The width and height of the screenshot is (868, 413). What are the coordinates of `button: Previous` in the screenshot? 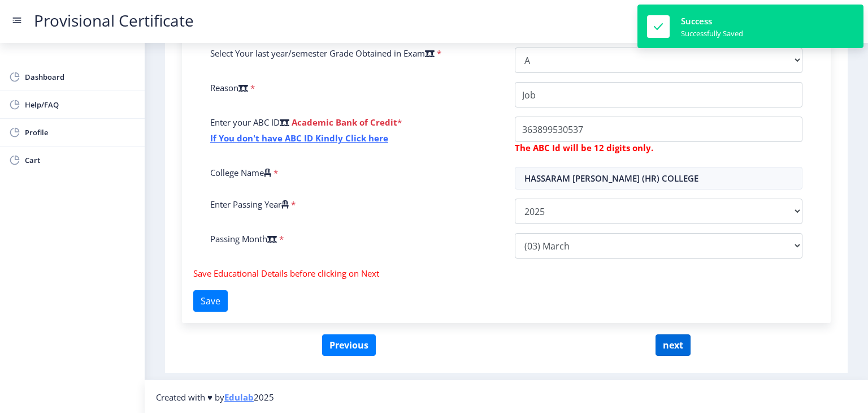 It's located at (349, 345).